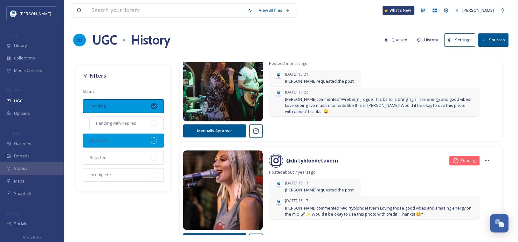 This screenshot has width=518, height=242. I want to click on div: View all files, so click(274, 10).